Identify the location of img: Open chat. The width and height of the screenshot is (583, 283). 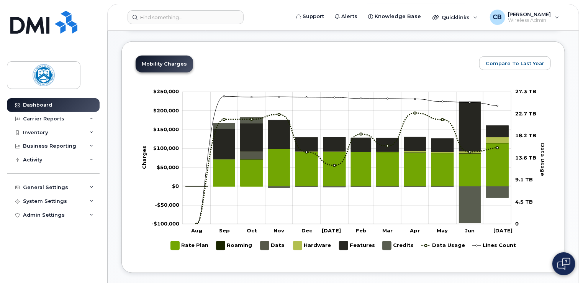
(564, 264).